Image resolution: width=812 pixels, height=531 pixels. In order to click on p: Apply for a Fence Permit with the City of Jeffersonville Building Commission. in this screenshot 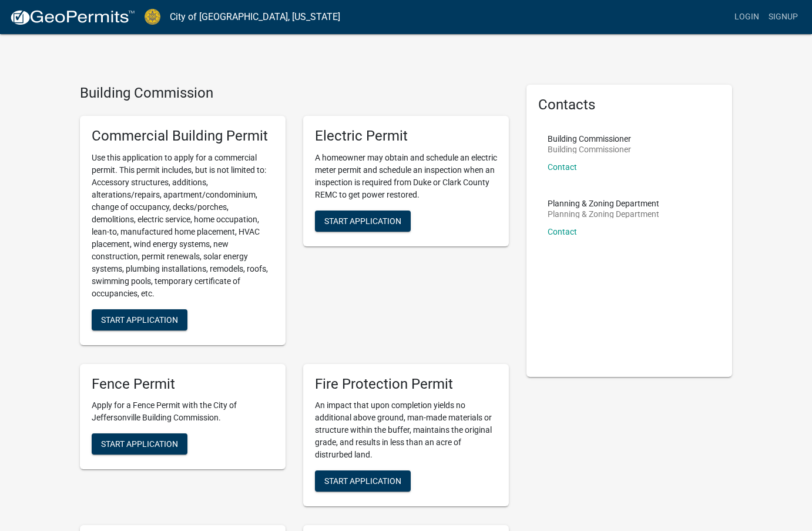, I will do `click(182, 411)`.